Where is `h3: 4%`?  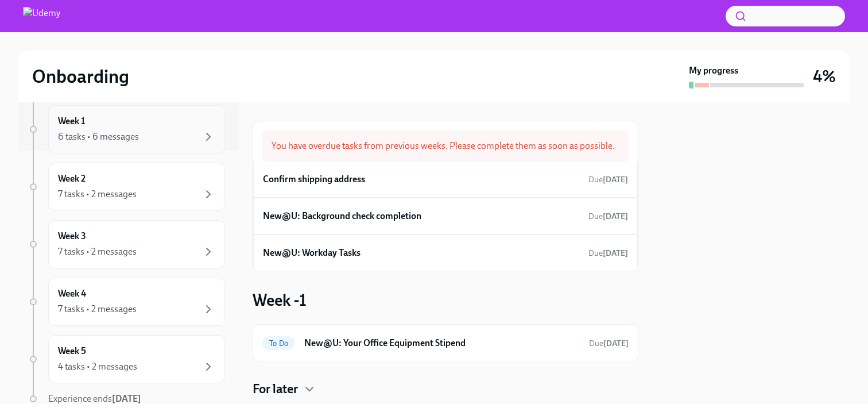 h3: 4% is located at coordinates (824, 76).